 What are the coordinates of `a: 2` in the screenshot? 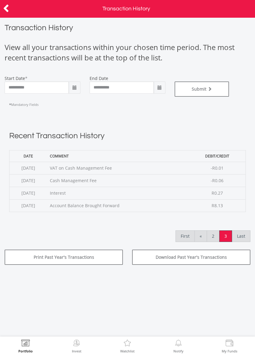 It's located at (213, 236).